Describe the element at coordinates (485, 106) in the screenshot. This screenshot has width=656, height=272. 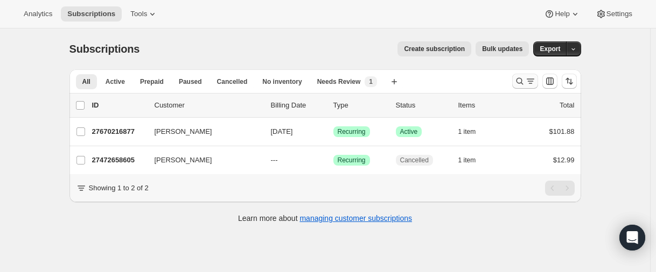
I see `div: Items` at that location.